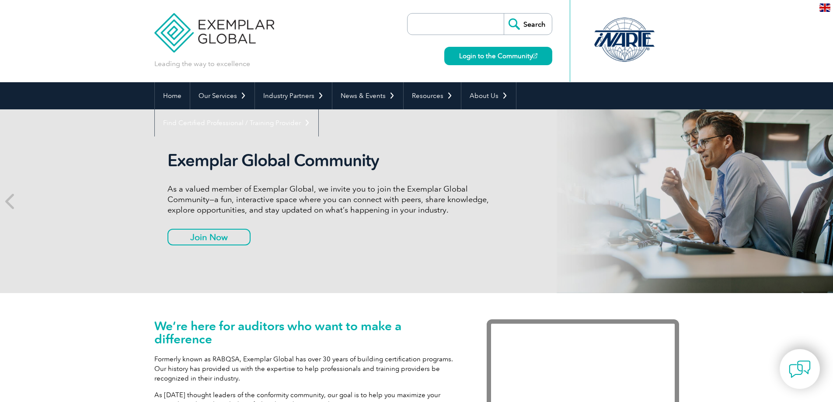 The image size is (833, 402). Describe the element at coordinates (202, 64) in the screenshot. I see `p: Leading the way to excellence` at that location.